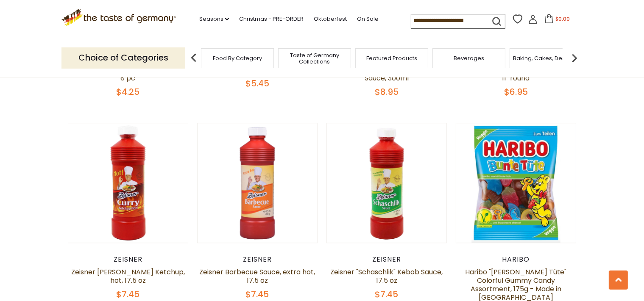 The image size is (644, 301). What do you see at coordinates (314, 58) in the screenshot?
I see `span: Taste of Germany Collections` at bounding box center [314, 58].